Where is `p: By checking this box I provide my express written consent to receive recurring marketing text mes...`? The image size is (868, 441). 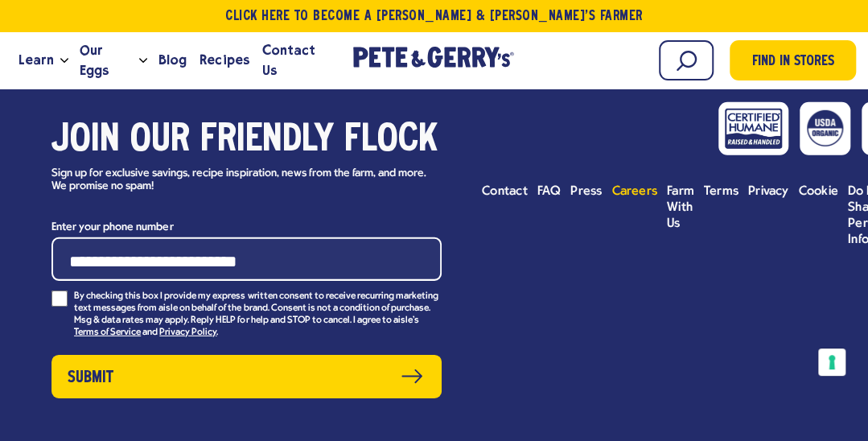
p: By checking this box I provide my express written consent to receive recurring marketing text mes... is located at coordinates (258, 315).